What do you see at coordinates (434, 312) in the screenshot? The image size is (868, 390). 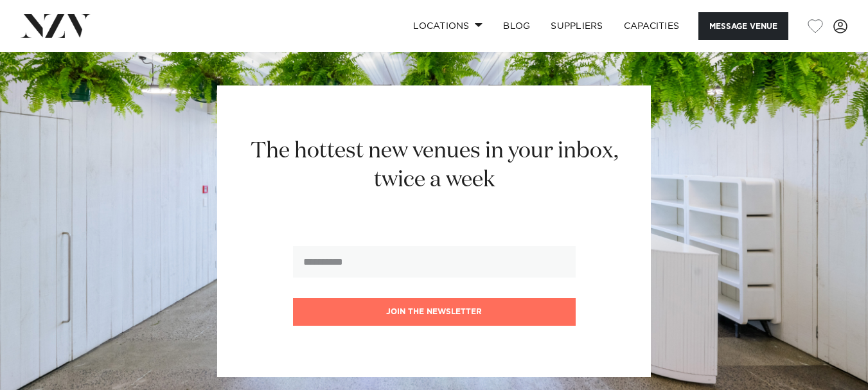 I see `button: Join the newsletter` at bounding box center [434, 312].